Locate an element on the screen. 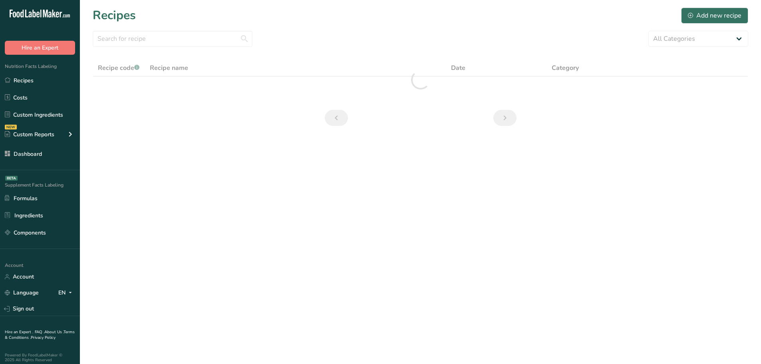  div: EN is located at coordinates (67, 293).